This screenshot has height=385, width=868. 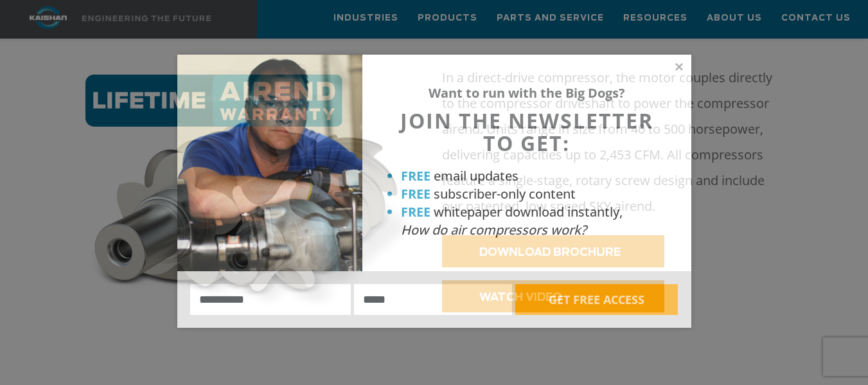 I want to click on button: Close, so click(x=679, y=67).